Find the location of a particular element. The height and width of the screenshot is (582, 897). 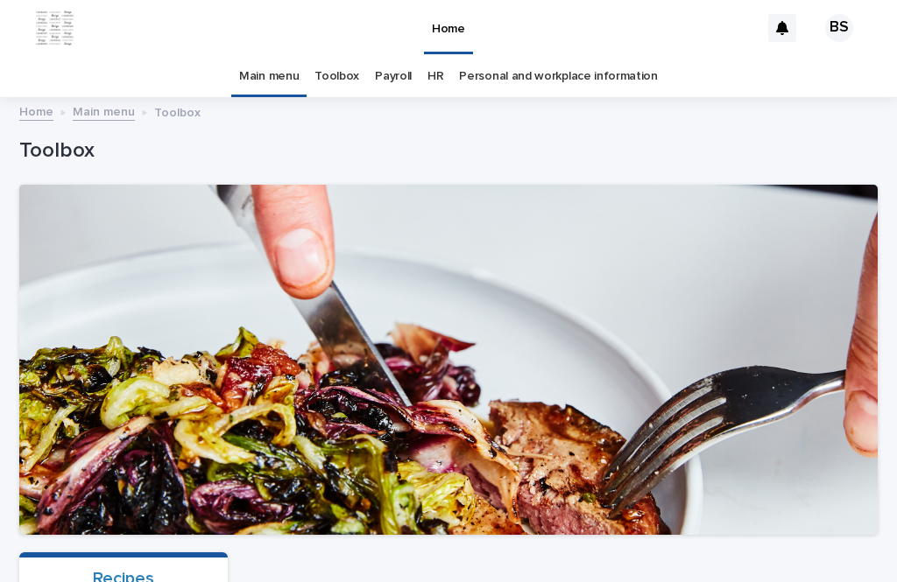

img: ZpJWbK78RmCi9E4bZOpa is located at coordinates (54, 28).